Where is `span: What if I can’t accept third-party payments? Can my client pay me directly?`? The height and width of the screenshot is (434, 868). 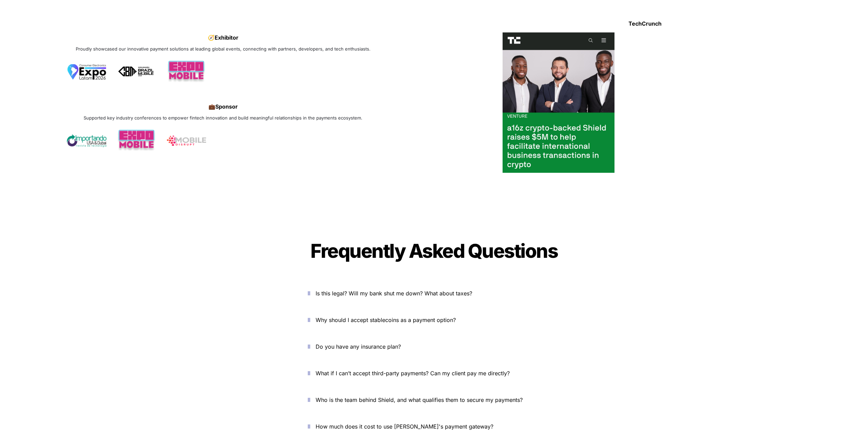 span: What if I can’t accept third-party payments? Can my client pay me directly? is located at coordinates (413, 374).